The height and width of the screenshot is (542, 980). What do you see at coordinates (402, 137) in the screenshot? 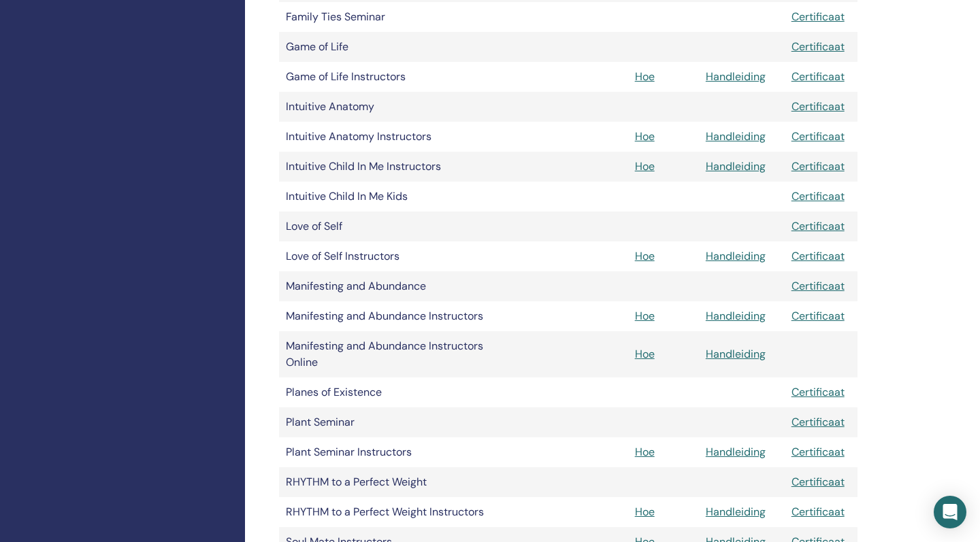
I see `td: Intuitive Anatomy Instructors` at bounding box center [402, 137].